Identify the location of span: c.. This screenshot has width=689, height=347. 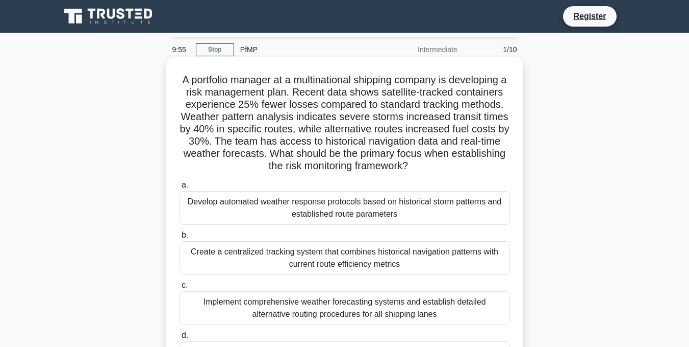
(185, 284).